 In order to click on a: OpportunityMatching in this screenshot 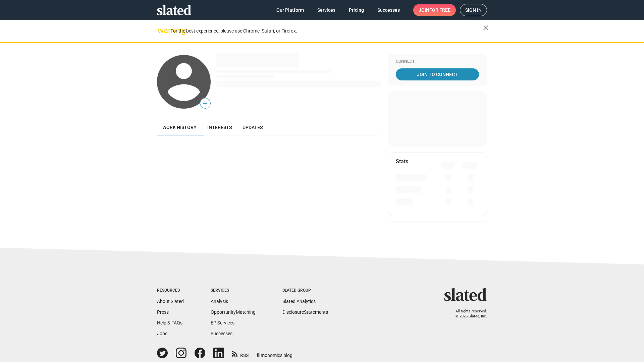, I will do `click(233, 312)`.